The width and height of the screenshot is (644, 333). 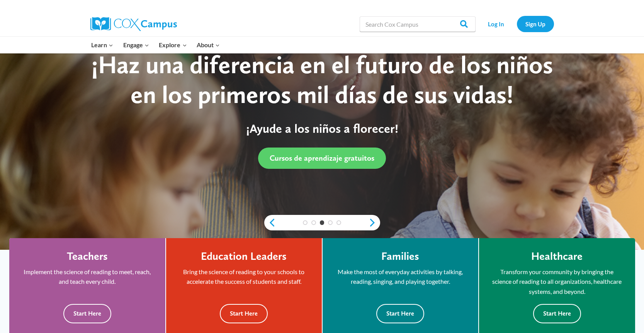 I want to click on h4: Healthcare, so click(x=556, y=256).